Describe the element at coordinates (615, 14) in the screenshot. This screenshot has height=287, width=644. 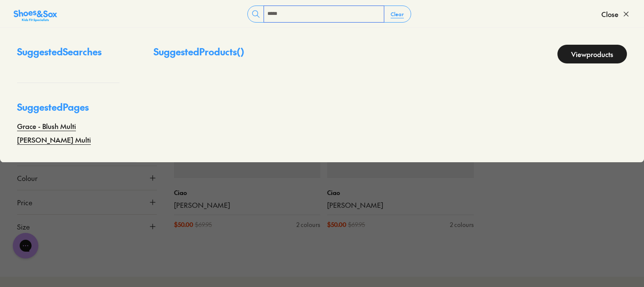
I see `button: Close` at that location.